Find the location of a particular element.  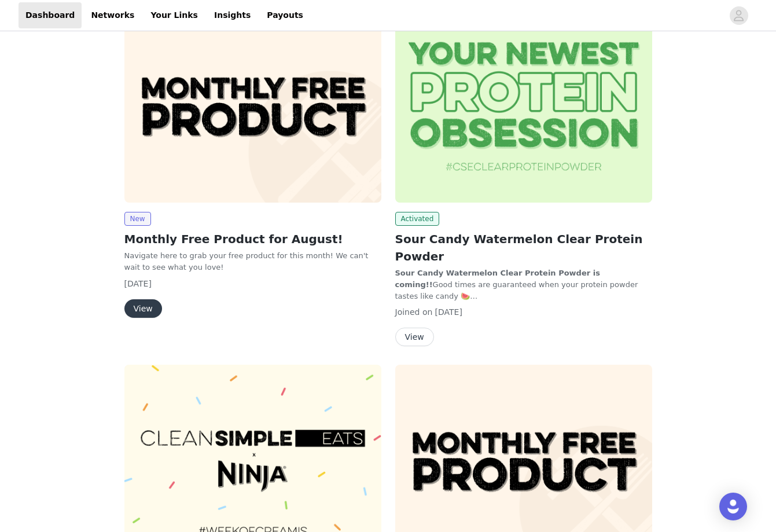

div: Open Intercom Messenger is located at coordinates (733, 507).